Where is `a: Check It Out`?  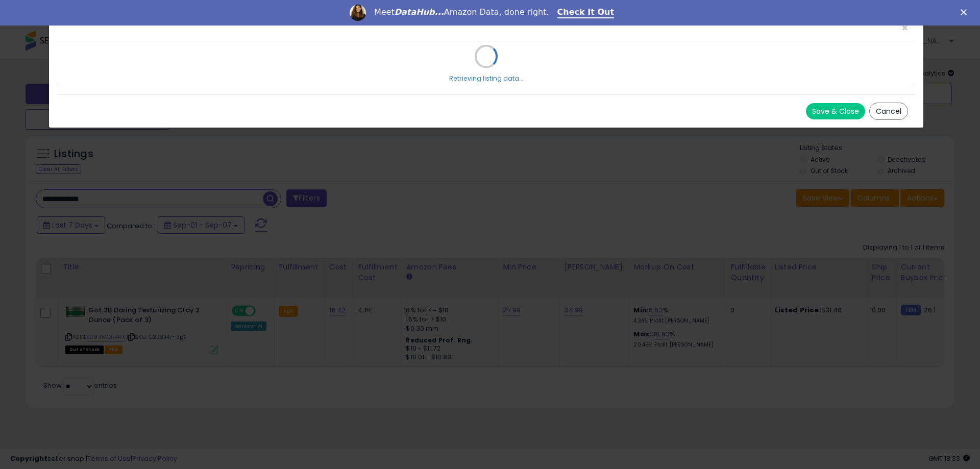 a: Check It Out is located at coordinates (586, 13).